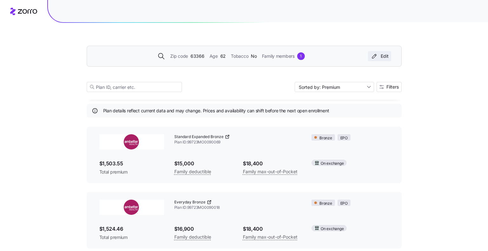 This screenshot has width=488, height=251. Describe the element at coordinates (132, 164) in the screenshot. I see `span: $1,503.55` at that location.